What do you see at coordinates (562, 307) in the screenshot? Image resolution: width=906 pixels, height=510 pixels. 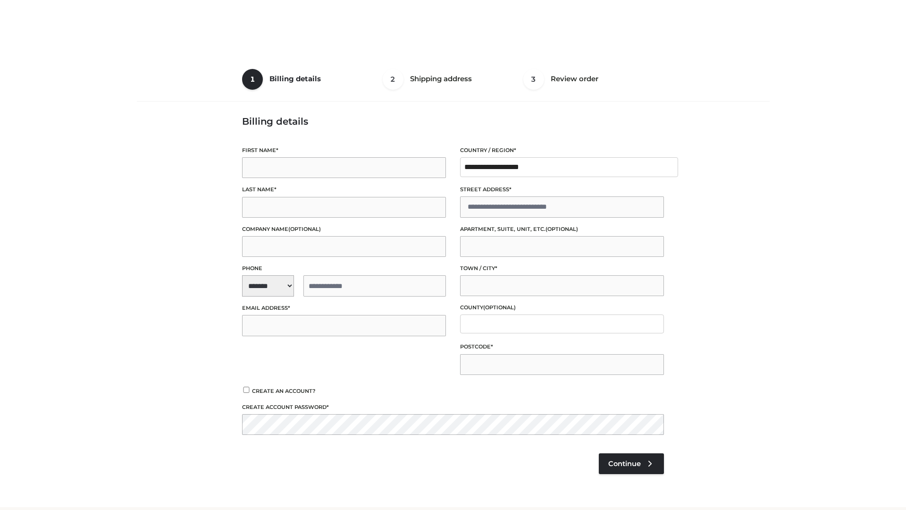 I see `label: County` at bounding box center [562, 307].